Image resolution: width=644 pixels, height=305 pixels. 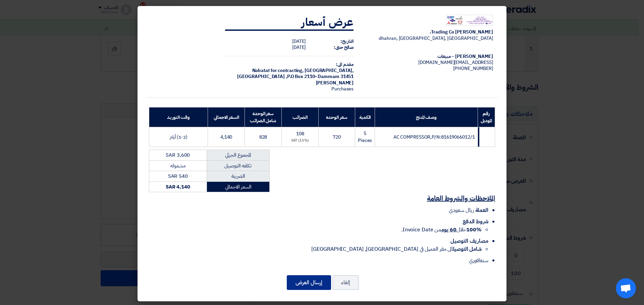 I want to click on th: السعر الاجمالي, so click(x=227, y=117).